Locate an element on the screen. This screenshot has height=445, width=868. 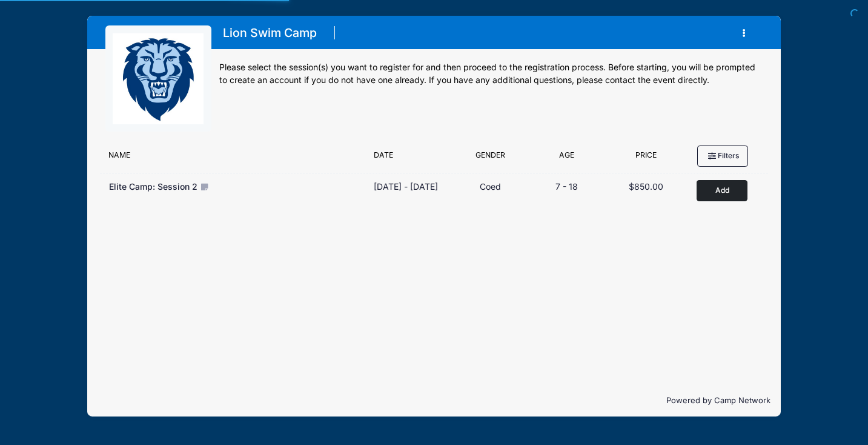
span: Elite Camp: Session 2 is located at coordinates (153, 187).